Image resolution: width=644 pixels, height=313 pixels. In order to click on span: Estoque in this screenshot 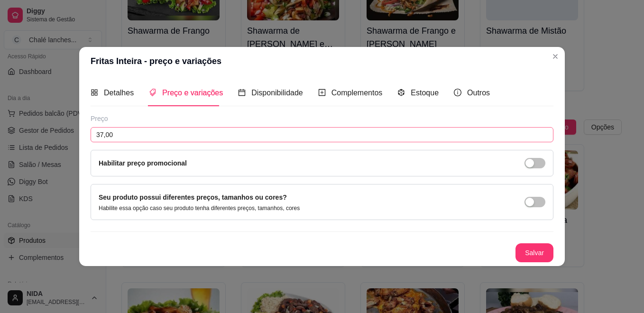, I will do `click(424, 92)`.